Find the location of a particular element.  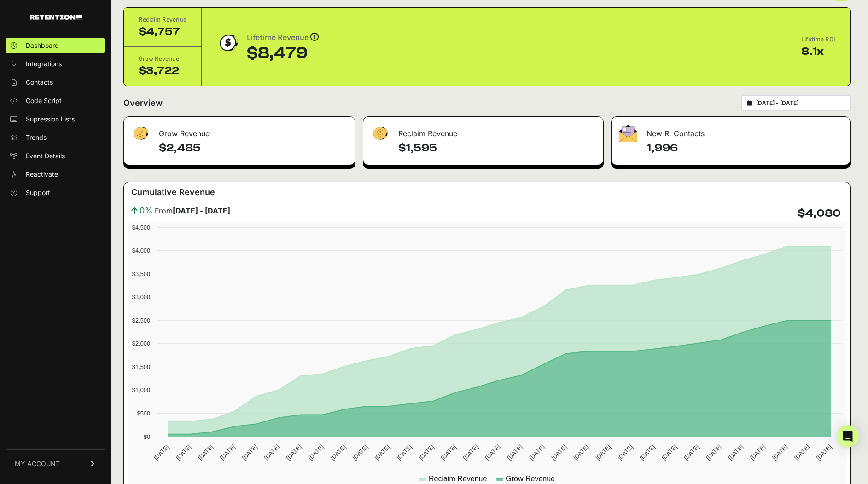

h4: $4,080 is located at coordinates (819, 213).